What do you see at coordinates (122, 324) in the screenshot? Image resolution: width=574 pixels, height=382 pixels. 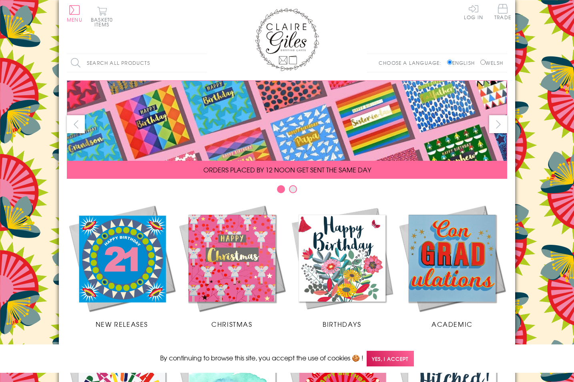 I see `span: New Releases` at bounding box center [122, 324].